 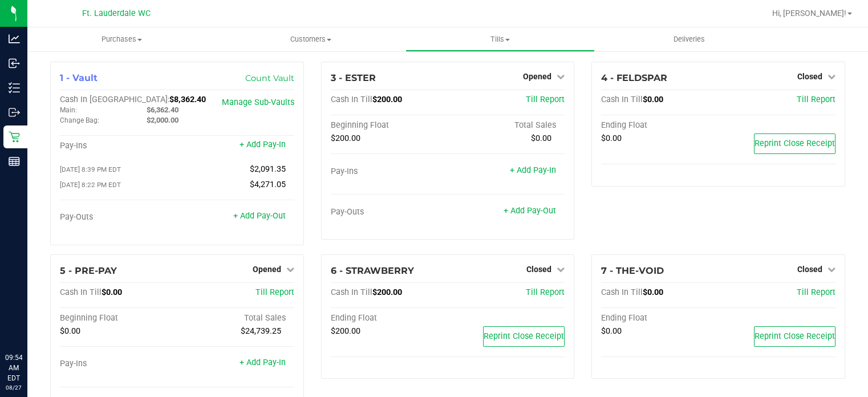 I want to click on a: Manage Sub-Vaults, so click(x=258, y=102).